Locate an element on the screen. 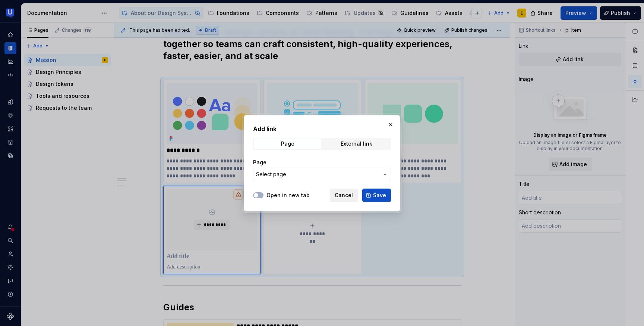 The height and width of the screenshot is (326, 644). h2: Add link is located at coordinates (322, 129).